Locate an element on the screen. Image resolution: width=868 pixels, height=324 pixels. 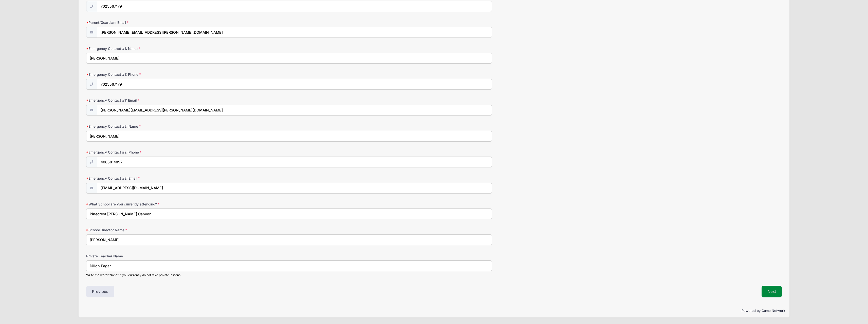
label: School Director Name is located at coordinates (202, 230).